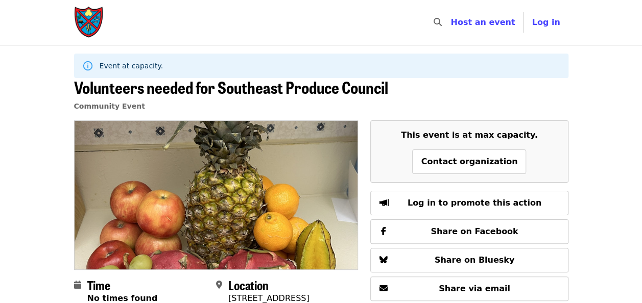  What do you see at coordinates (545, 22) in the screenshot?
I see `button: Log in` at bounding box center [545, 22].